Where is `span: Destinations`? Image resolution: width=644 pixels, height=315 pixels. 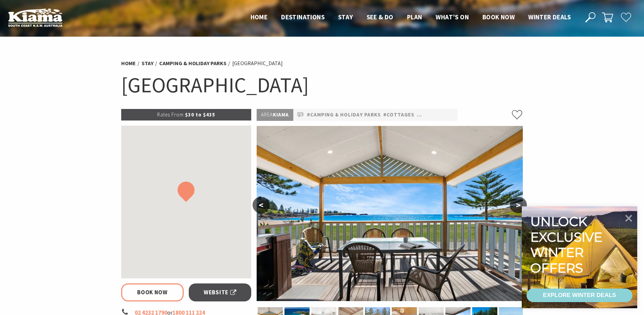
span: Destinations is located at coordinates (303, 17).